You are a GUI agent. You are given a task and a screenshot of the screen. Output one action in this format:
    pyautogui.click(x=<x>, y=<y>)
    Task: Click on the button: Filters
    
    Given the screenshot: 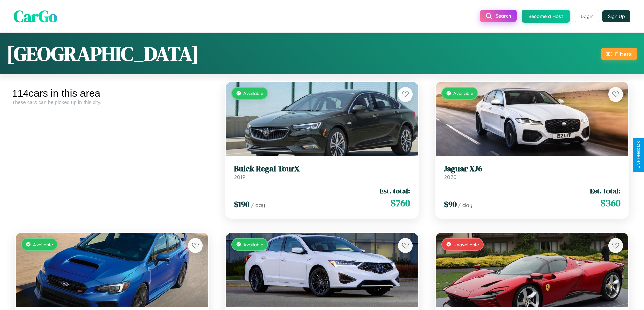 What is the action you would take?
    pyautogui.click(x=619, y=54)
    